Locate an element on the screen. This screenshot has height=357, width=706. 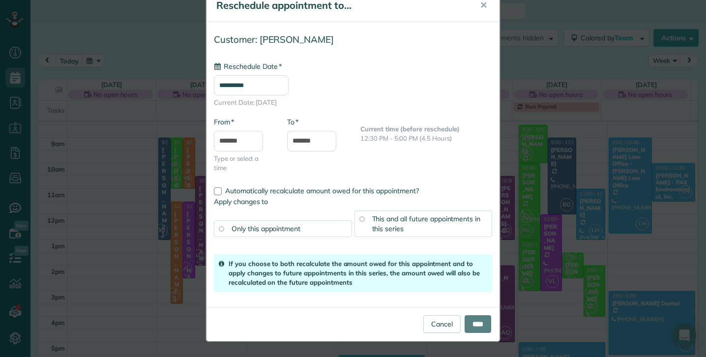
p: 12:30 PM - 5:00 PM (4.5 Hours) is located at coordinates (427, 138).